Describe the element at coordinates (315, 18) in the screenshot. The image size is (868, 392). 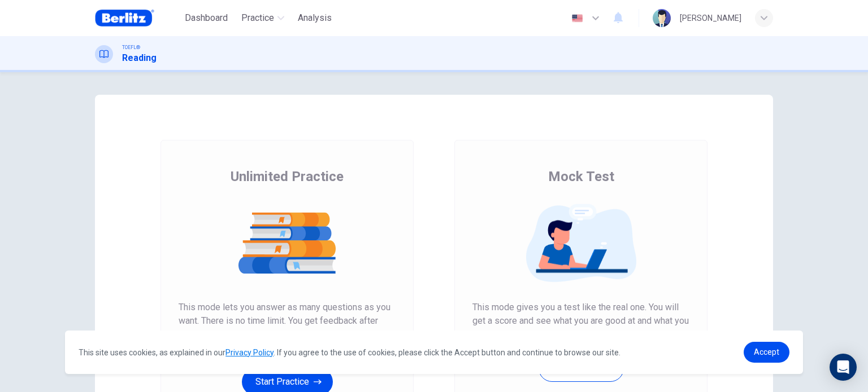
I see `button: Analysis` at that location.